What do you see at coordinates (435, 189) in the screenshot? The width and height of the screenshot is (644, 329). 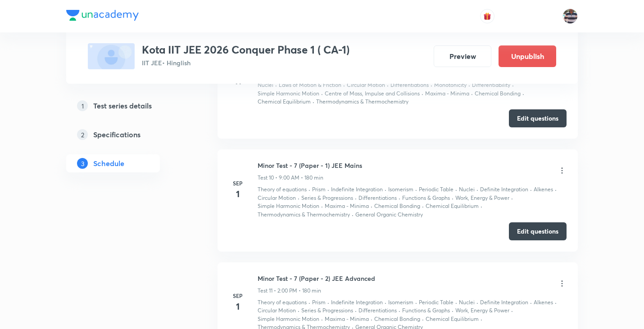 I see `p: Periodic Table` at bounding box center [435, 189].